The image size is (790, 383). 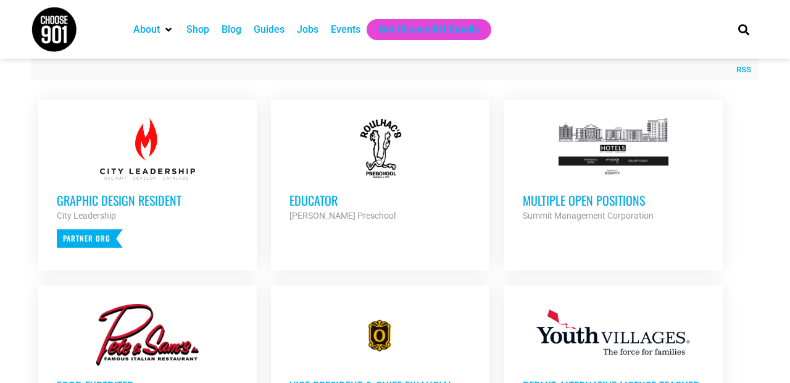 What do you see at coordinates (429, 30) in the screenshot?
I see `a: Get Choose901 Emails` at bounding box center [429, 30].